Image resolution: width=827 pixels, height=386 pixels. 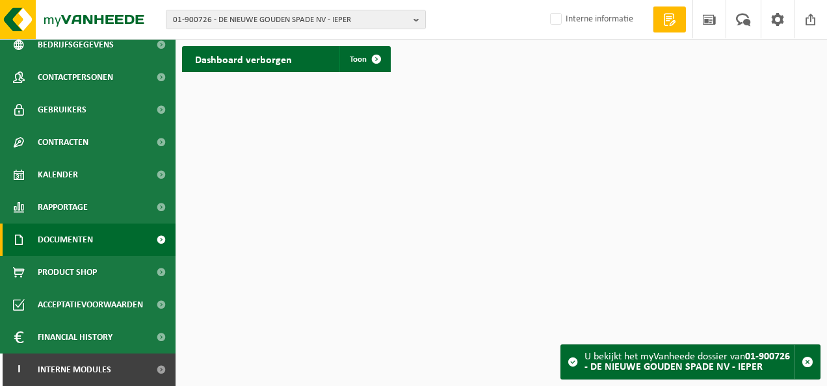 I want to click on span: Interne modules, so click(x=74, y=370).